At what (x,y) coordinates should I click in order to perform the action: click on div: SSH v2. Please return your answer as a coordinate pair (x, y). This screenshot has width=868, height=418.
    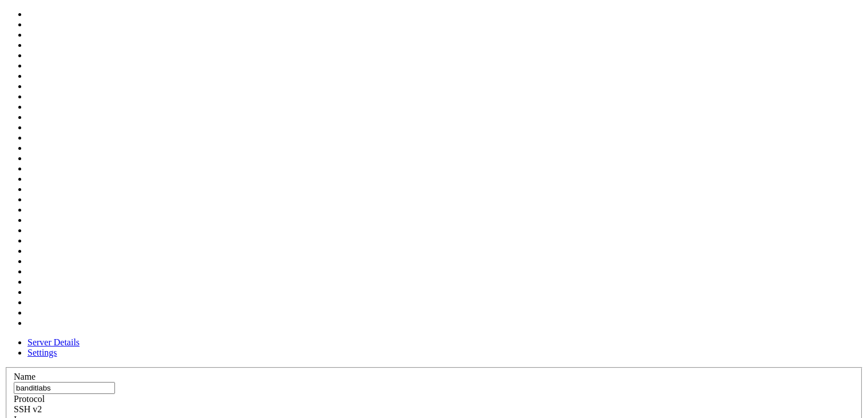
    Looking at the image, I should click on (434, 410).